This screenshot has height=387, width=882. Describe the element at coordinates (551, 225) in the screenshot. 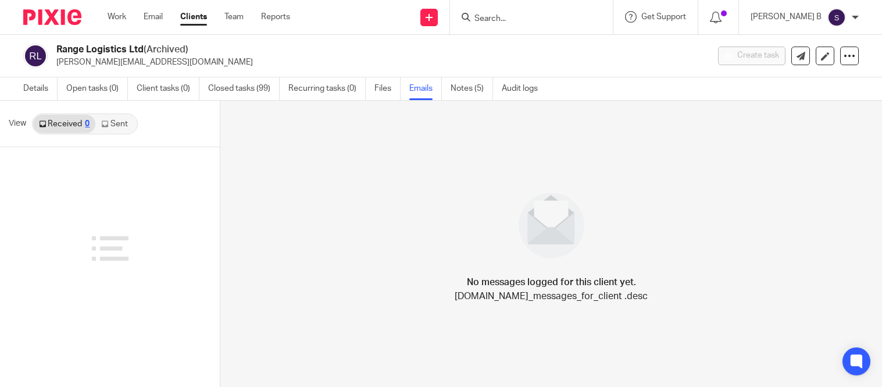

I see `img: image` at that location.